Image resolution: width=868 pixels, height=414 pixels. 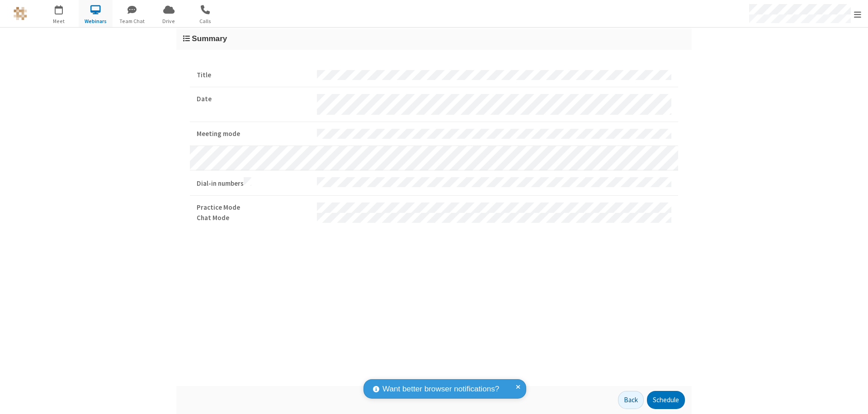 What do you see at coordinates (132, 21) in the screenshot?
I see `span: Team Chat` at bounding box center [132, 21].